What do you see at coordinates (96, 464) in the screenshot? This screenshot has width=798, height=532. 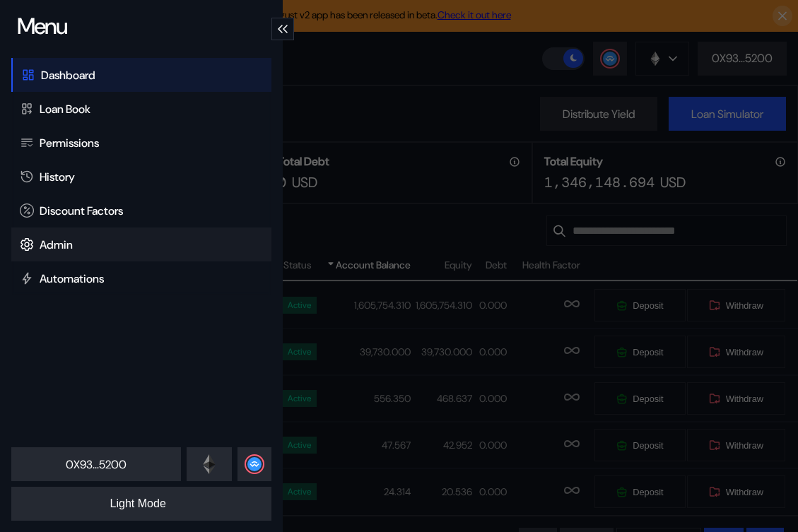 I see `button: 0X93...5200` at bounding box center [96, 464].